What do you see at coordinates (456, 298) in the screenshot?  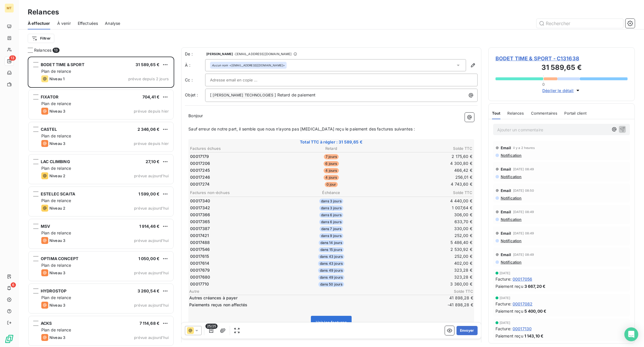 I see `span: 41 898,28 €` at bounding box center [456, 298].